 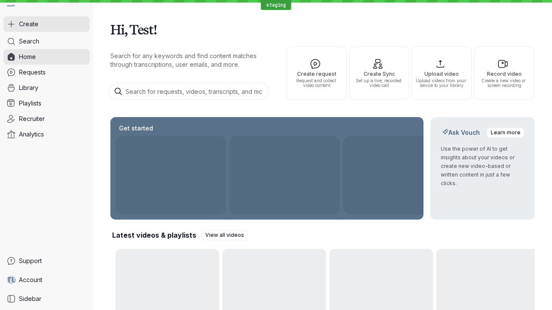 I want to click on a: View all videos, so click(x=225, y=235).